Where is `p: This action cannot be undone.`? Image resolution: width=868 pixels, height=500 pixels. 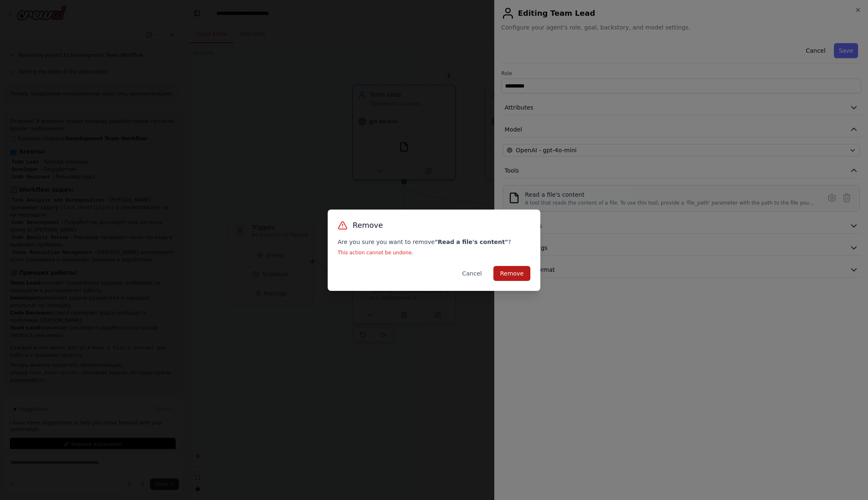 p: This action cannot be undone. is located at coordinates (434, 253).